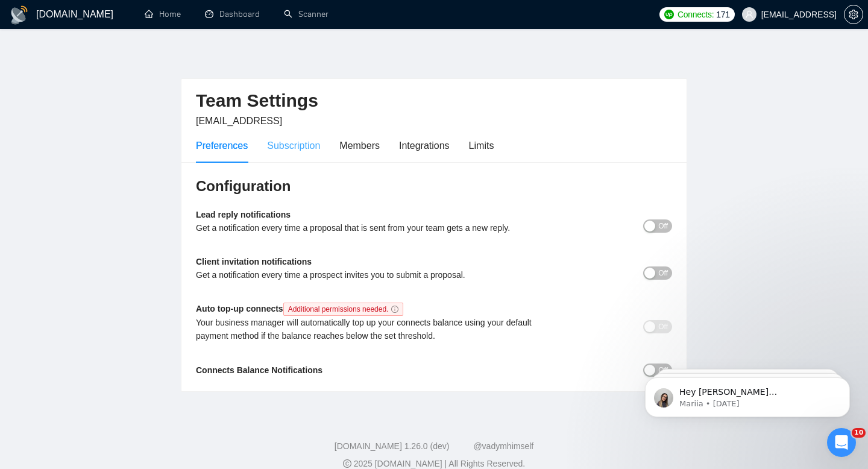  I want to click on a: setting, so click(853, 15).